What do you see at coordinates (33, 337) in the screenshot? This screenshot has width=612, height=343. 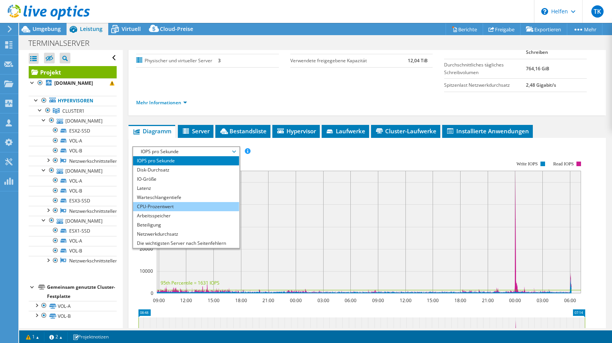 I see `font: 1` at bounding box center [33, 337].